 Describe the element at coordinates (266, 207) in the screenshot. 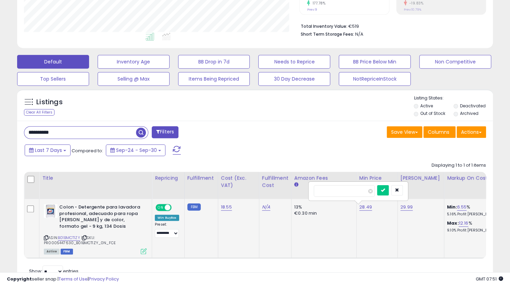

I see `a: N/A` at that location.